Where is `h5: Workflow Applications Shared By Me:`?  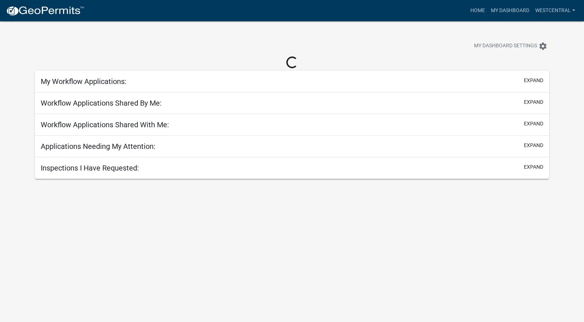
h5: Workflow Applications Shared By Me: is located at coordinates (101, 103).